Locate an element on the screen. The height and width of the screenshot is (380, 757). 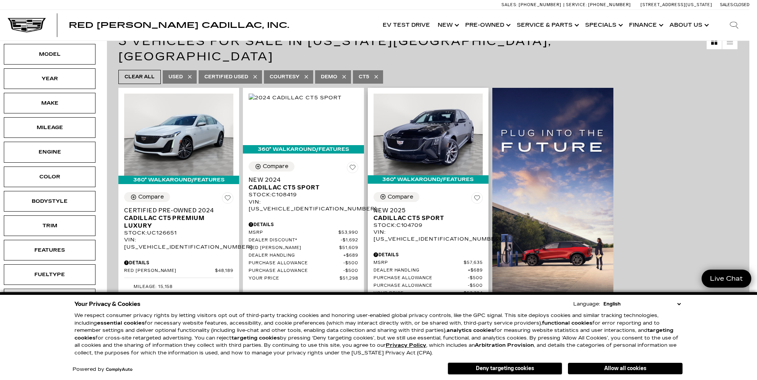
a: Live Chat is located at coordinates (726, 278).